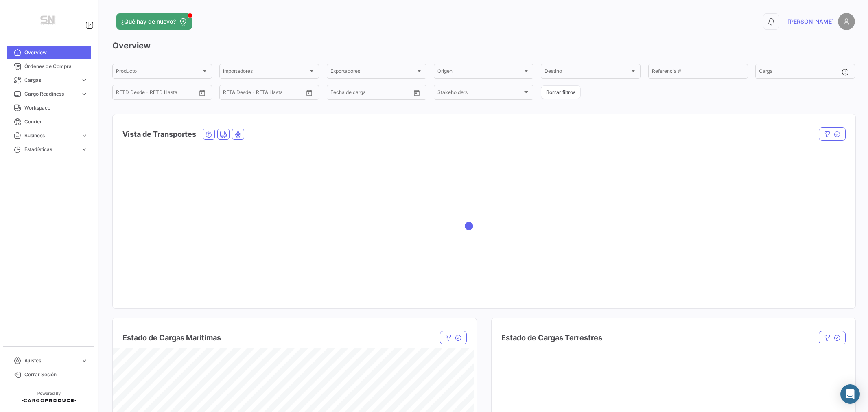 The height and width of the screenshot is (412, 868). Describe the element at coordinates (158, 73) in the screenshot. I see `span: Producto` at that location.